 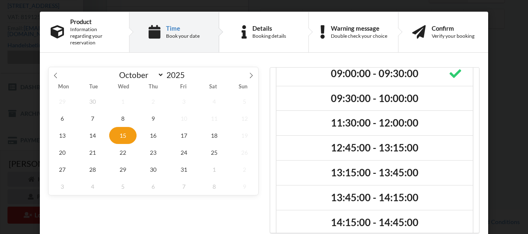 What do you see at coordinates (184, 135) in the screenshot?
I see `span: October 17, 2025` at bounding box center [184, 135].